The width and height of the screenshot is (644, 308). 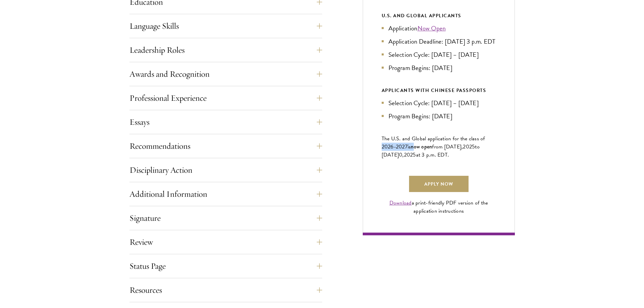 I want to click on button: Signature, so click(x=226, y=218).